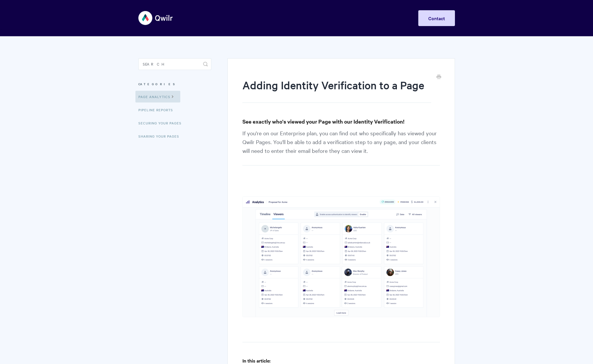  What do you see at coordinates (161, 136) in the screenshot?
I see `a: Sharing Your Pages` at bounding box center [161, 136].